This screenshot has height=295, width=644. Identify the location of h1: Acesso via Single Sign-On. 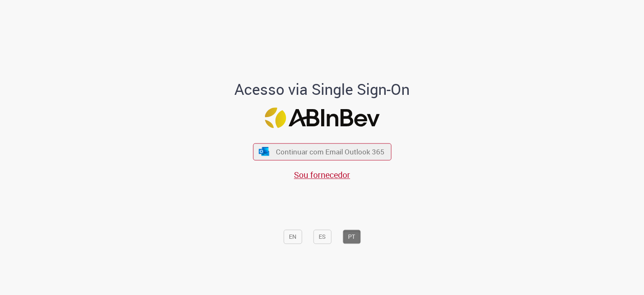
(322, 89).